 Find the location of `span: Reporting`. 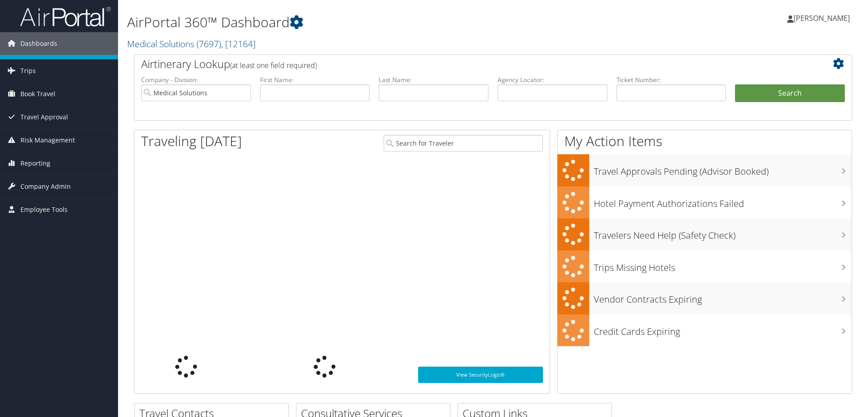

span: Reporting is located at coordinates (36, 163).